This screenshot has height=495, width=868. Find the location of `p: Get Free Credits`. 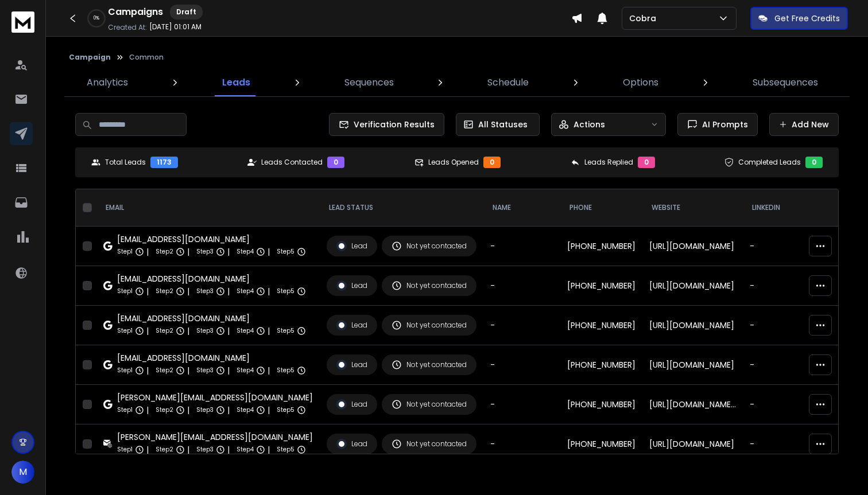

p: Get Free Credits is located at coordinates (807, 18).